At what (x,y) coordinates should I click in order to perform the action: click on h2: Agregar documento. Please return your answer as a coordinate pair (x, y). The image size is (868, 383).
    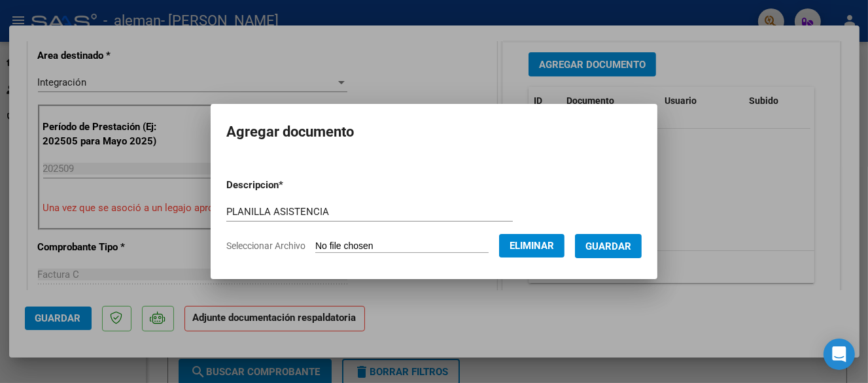
    Looking at the image, I should click on (434, 132).